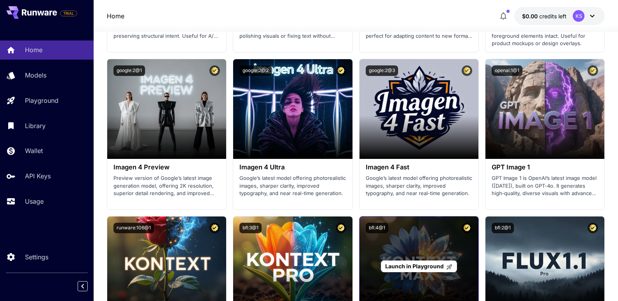 Image resolution: width=618 pixels, height=301 pixels. Describe the element at coordinates (167, 167) in the screenshot. I see `h3: Imagen 4 Preview` at that location.